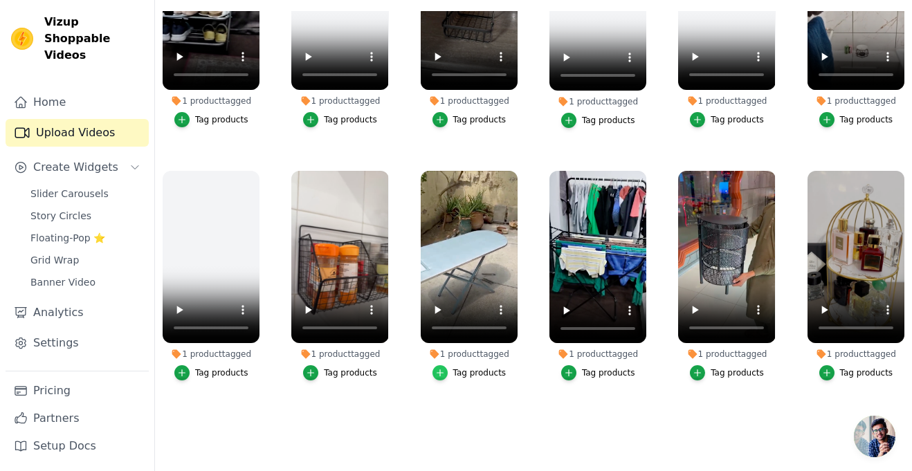  I want to click on span: Story Circles, so click(61, 216).